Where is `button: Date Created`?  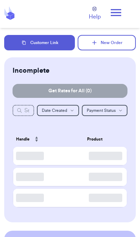
button: Date Created is located at coordinates (58, 110).